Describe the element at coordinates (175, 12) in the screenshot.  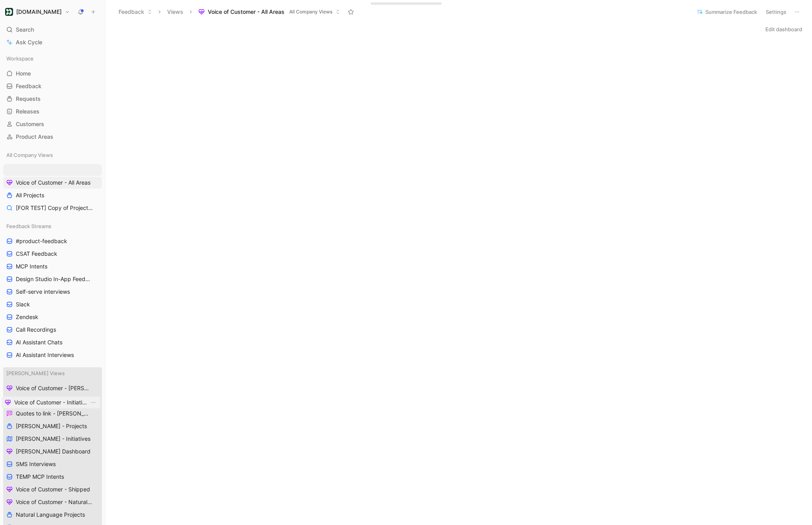
I see `button: Views` at that location.